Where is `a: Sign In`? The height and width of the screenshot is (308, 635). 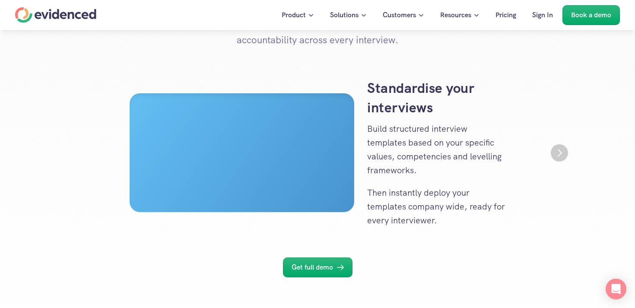 a: Sign In is located at coordinates (542, 15).